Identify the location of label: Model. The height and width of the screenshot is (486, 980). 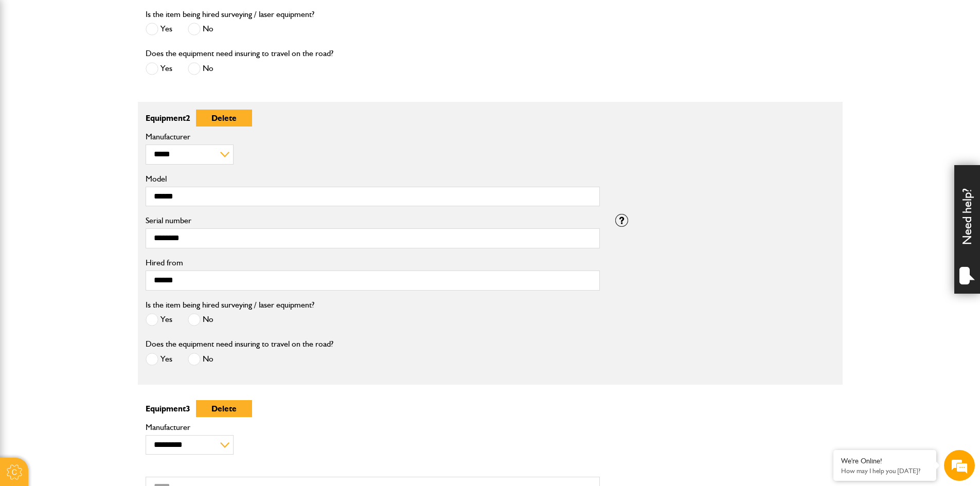
(373, 179).